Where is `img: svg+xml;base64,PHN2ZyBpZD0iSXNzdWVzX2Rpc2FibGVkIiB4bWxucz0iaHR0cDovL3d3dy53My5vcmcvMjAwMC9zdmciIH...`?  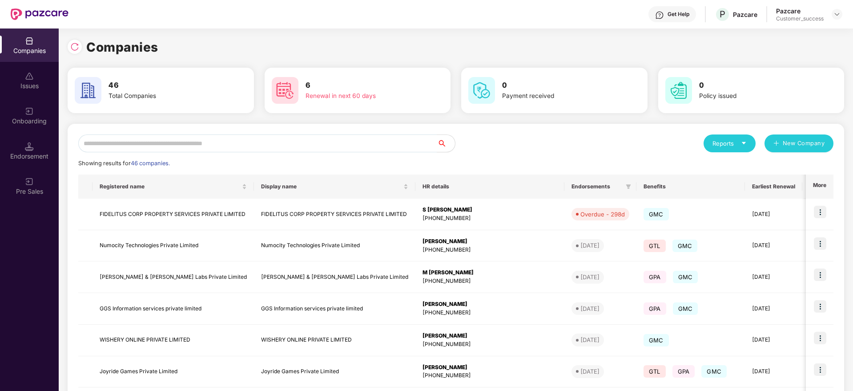
img: svg+xml;base64,PHN2ZyBpZD0iSXNzdWVzX2Rpc2FibGVkIiB4bWxucz0iaHR0cDovL3d3dy53My5vcmcvMjAwMC9zdmciIH... is located at coordinates (29, 76).